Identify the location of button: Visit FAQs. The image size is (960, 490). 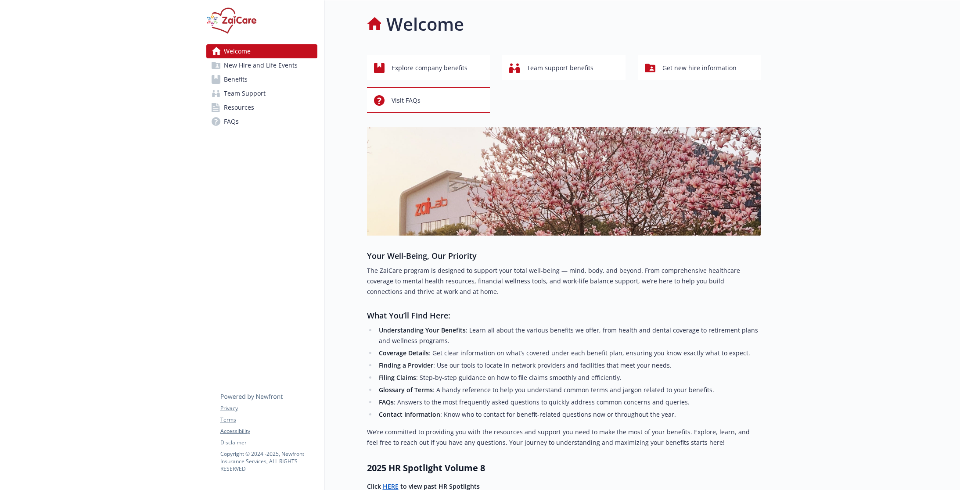
(428, 100).